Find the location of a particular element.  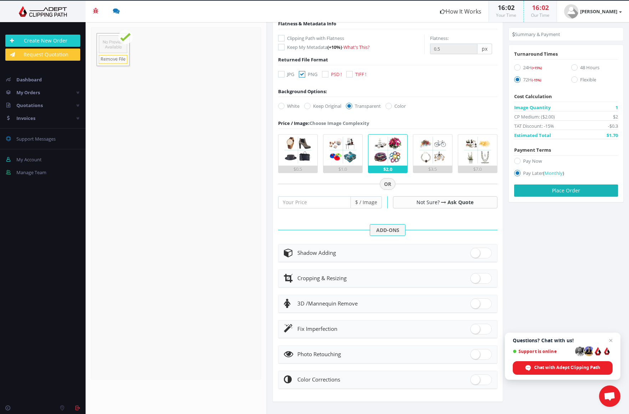

img: user_default.jpg is located at coordinates (571, 11).